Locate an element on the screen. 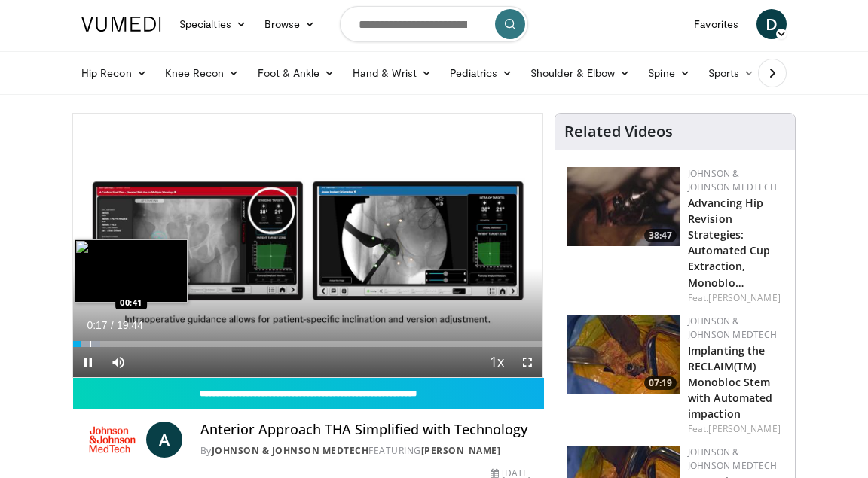  a: Favorites is located at coordinates (716, 24).